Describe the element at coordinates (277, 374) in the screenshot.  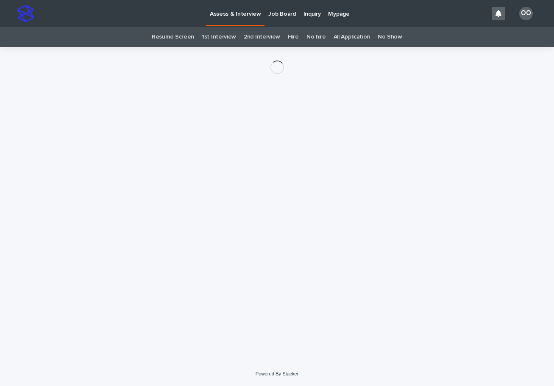
I see `a: Powered By Stacker` at that location.